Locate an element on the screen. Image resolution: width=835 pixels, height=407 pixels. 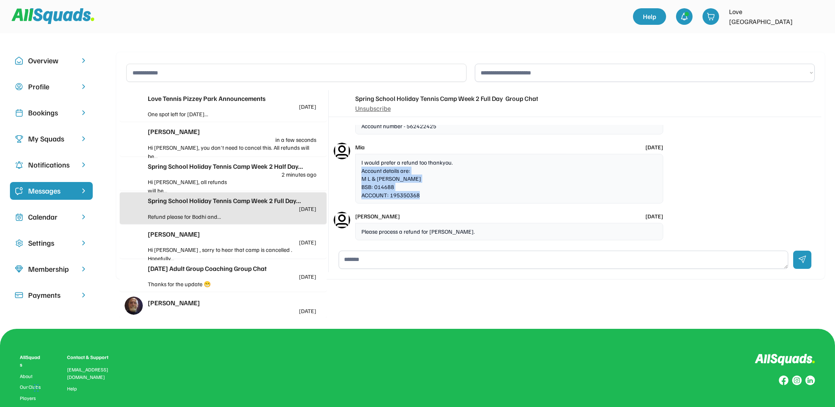
img: Icon%20copy%2010.svg is located at coordinates (19, 61).